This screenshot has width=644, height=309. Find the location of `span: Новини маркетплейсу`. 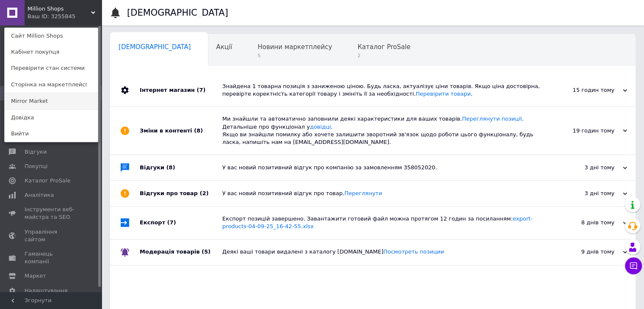

span: Новини маркетплейсу is located at coordinates (295, 47).